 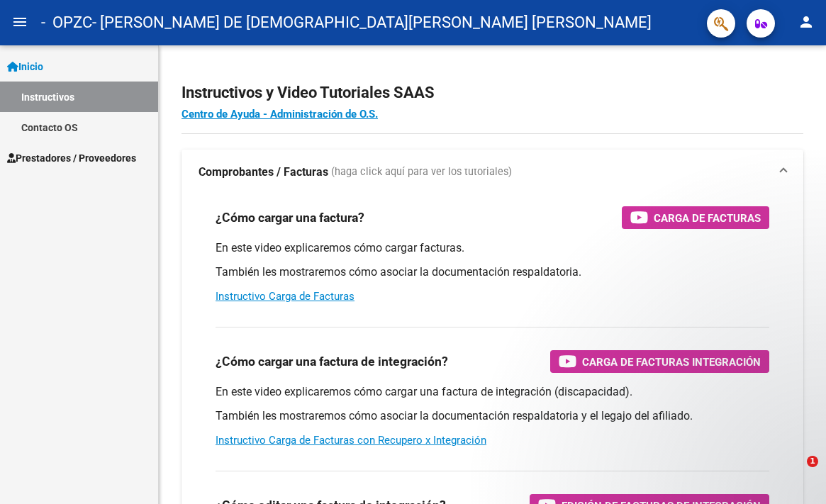 I want to click on span: 1, so click(x=812, y=461).